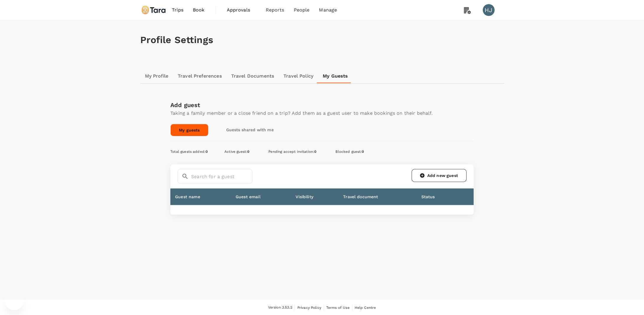  I want to click on span: Version 3.53.2, so click(280, 308).